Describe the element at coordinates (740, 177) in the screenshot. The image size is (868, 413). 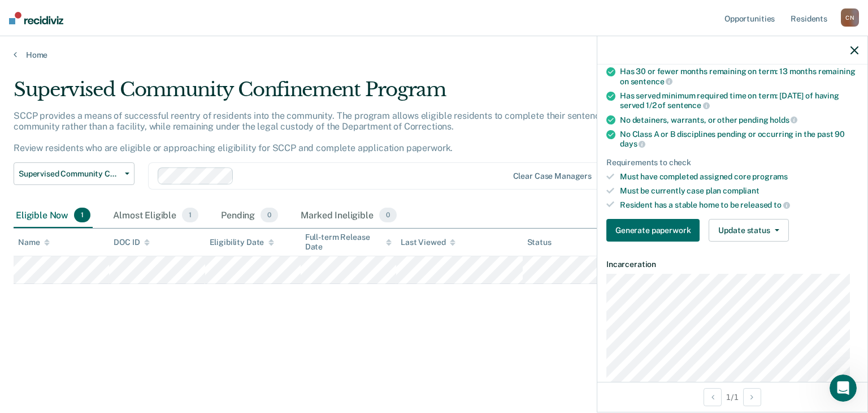
I see `div: Must have completed assigned core` at that location.